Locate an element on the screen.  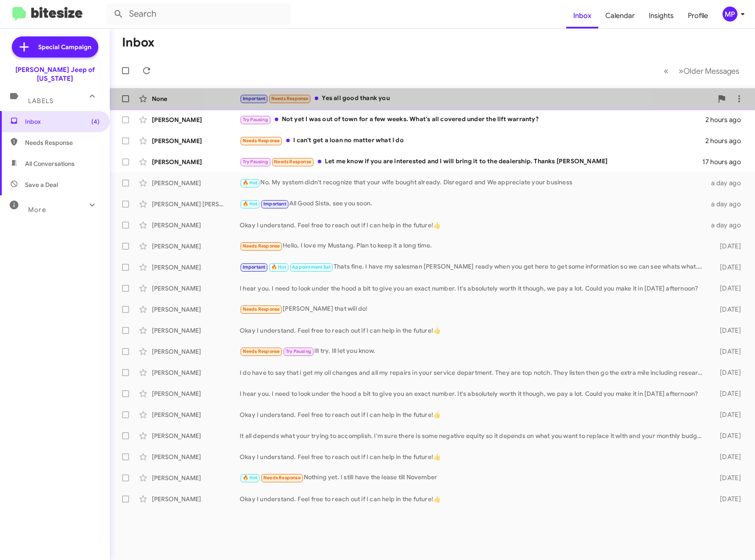
input: Search is located at coordinates (198, 14).